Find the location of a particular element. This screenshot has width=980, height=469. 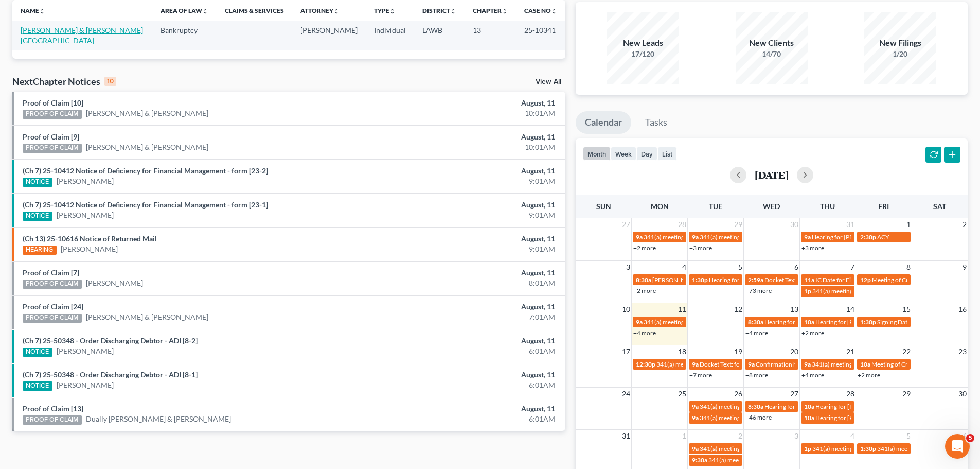

span: 18 is located at coordinates (683, 352).